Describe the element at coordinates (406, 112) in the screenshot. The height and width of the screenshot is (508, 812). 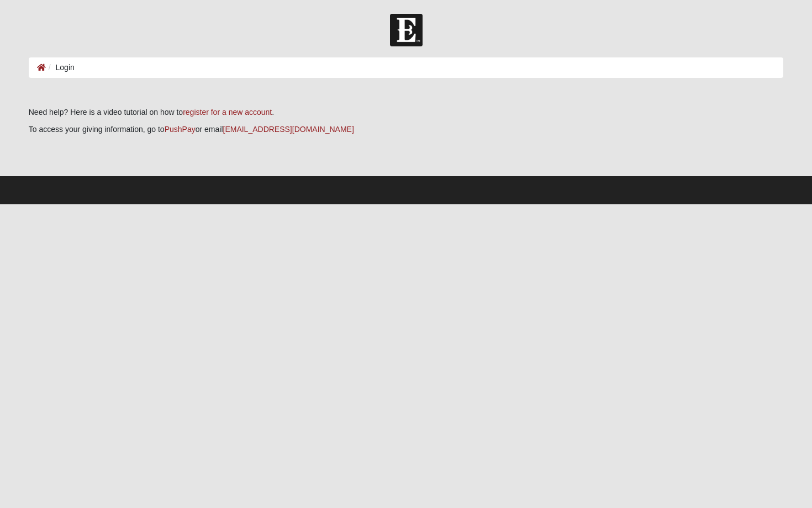
I see `p: Need help? Here is a video tutorial on how to .` at that location.